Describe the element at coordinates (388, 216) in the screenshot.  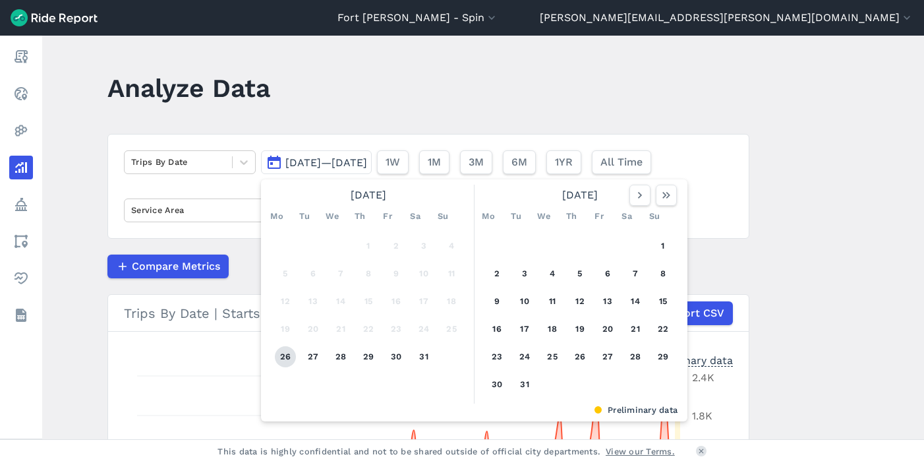
I see `div: Fr` at that location.